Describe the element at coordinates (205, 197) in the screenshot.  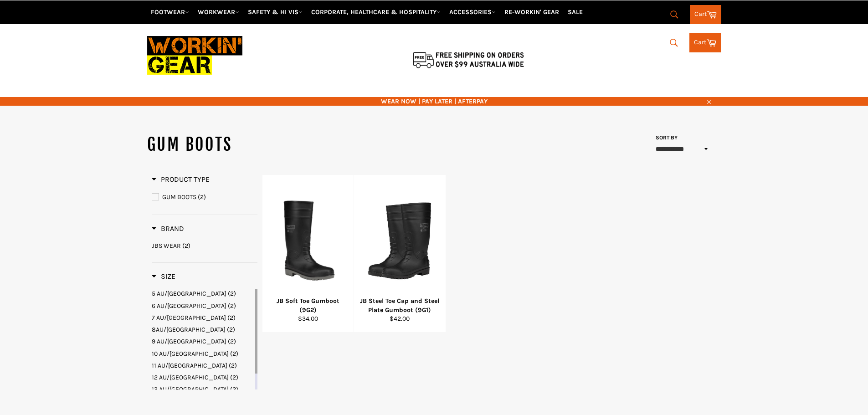
I see `a: GUM BOOTS` at that location.